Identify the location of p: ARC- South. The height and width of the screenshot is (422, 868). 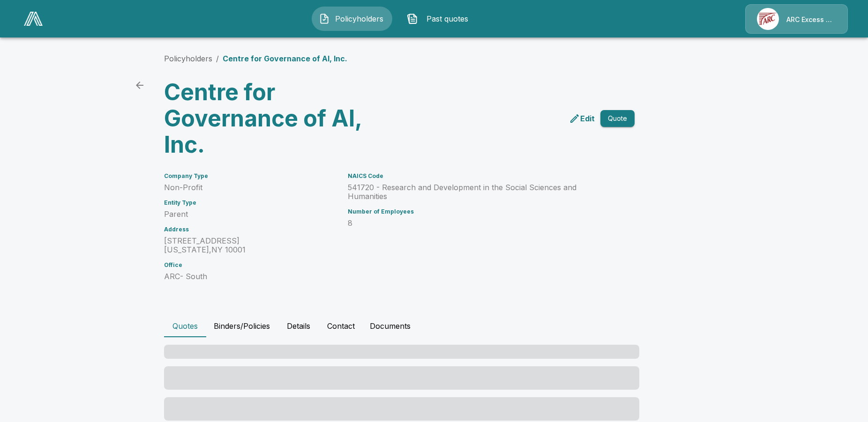
(250, 276).